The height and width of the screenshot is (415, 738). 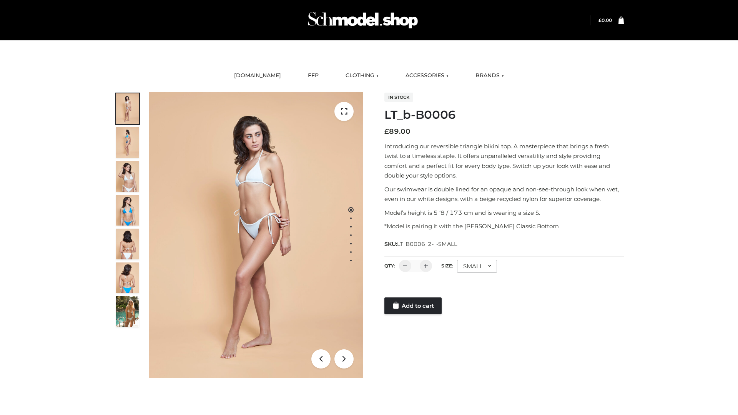 I want to click on img: ArielClassicBikiniTop_CloudNine_AzureSky_OW114ECO_1, so click(x=256, y=235).